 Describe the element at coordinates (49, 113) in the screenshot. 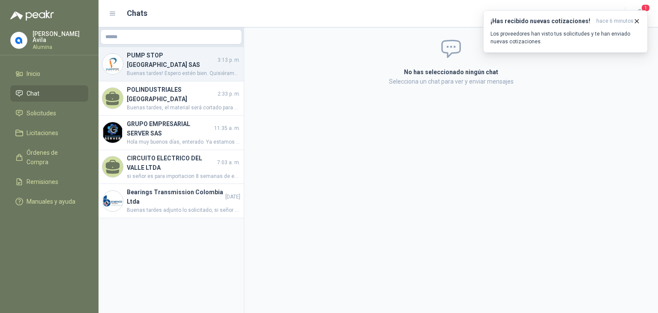

I see `a: Solicitudes` at that location.